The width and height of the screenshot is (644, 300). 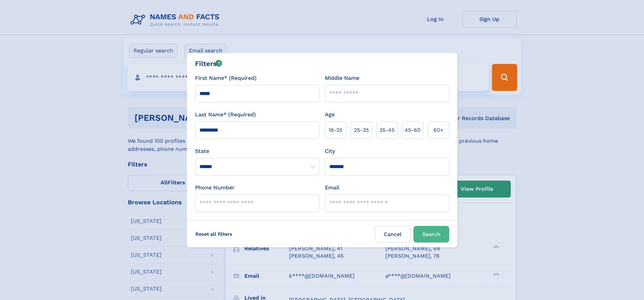 What do you see at coordinates (215, 188) in the screenshot?
I see `label: Phone Number` at bounding box center [215, 188].